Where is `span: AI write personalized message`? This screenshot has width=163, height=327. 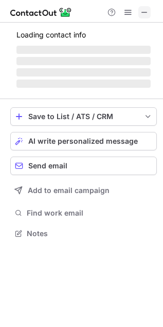
span: AI write personalized message is located at coordinates (83, 141).